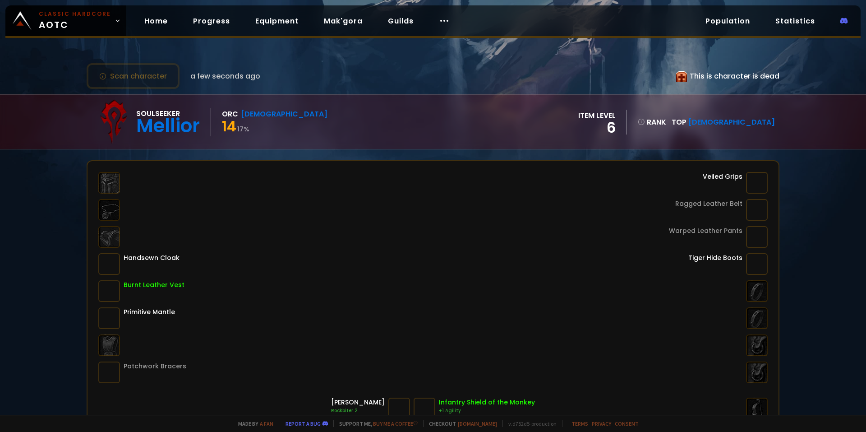 The width and height of the screenshot is (866, 432). I want to click on span: Support me,, so click(375, 423).